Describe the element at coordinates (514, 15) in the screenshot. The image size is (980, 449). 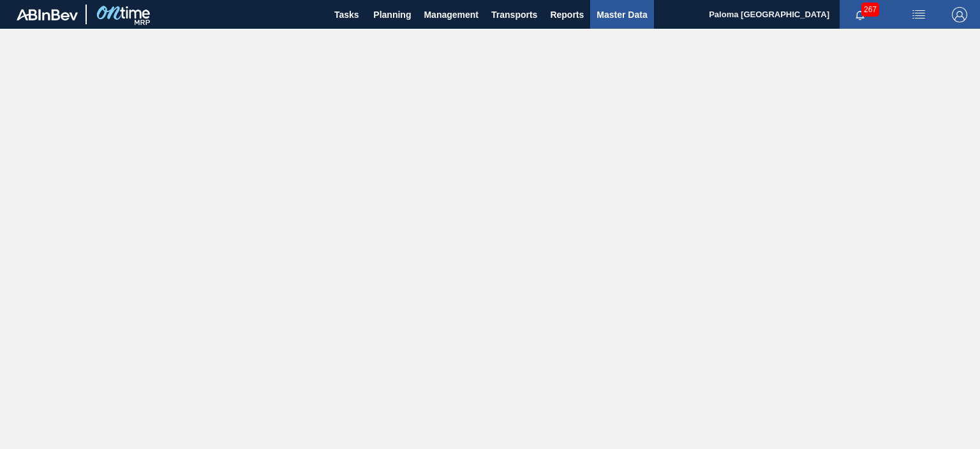
I see `span: Transports` at that location.